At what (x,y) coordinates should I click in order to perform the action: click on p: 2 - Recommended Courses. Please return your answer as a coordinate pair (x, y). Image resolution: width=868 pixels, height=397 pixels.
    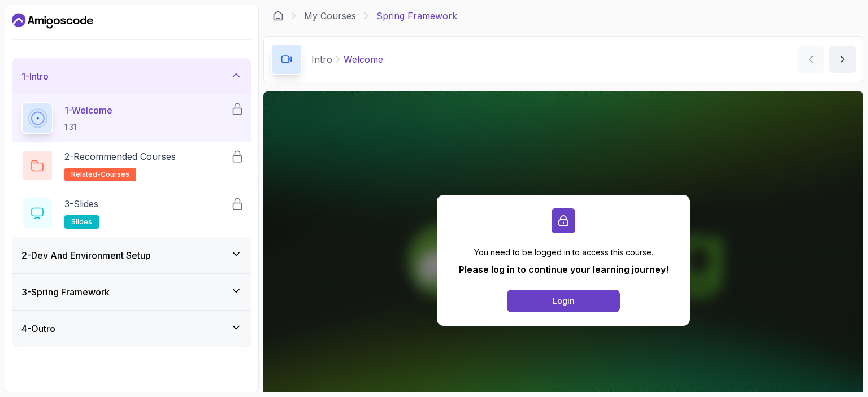
    Looking at the image, I should click on (120, 157).